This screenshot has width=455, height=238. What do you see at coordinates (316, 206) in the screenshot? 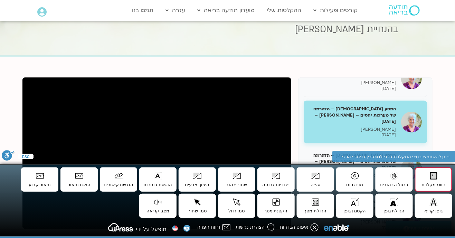
I see `button: הגדלת מסך` at bounding box center [316, 206].